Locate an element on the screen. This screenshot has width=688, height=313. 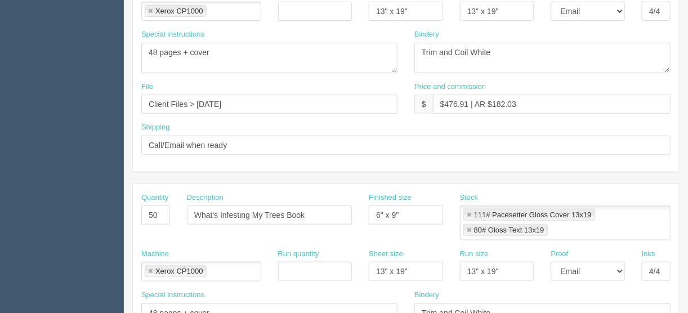
label: Run quantity is located at coordinates (298, 254).